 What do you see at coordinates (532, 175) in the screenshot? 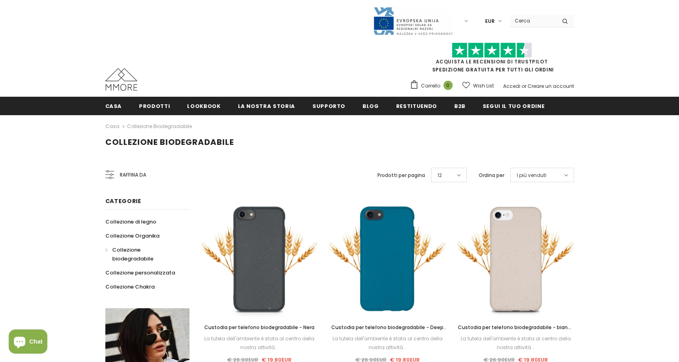
I see `span: I più venduti` at bounding box center [532, 175].